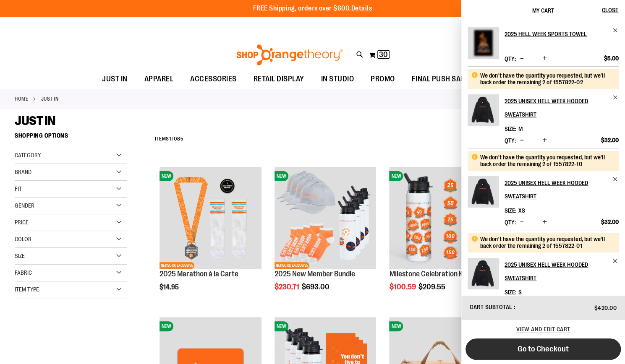 The image size is (625, 364). What do you see at coordinates (546, 79) in the screenshot?
I see `div: We don't have the quantity you requested, but we'll back order the remaining 2 of 1557822-02` at bounding box center [546, 79].